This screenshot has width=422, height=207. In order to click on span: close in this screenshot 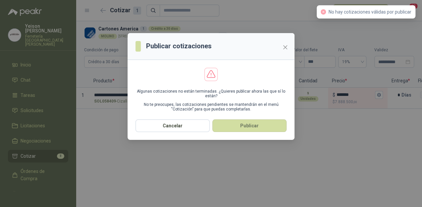, I will do `click(285, 47)`.